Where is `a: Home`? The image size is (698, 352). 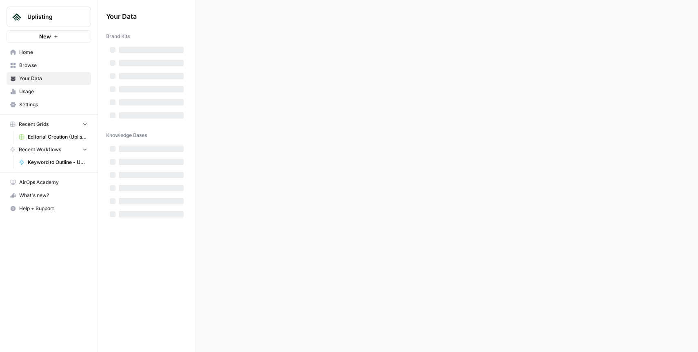
a: Home is located at coordinates (49, 52).